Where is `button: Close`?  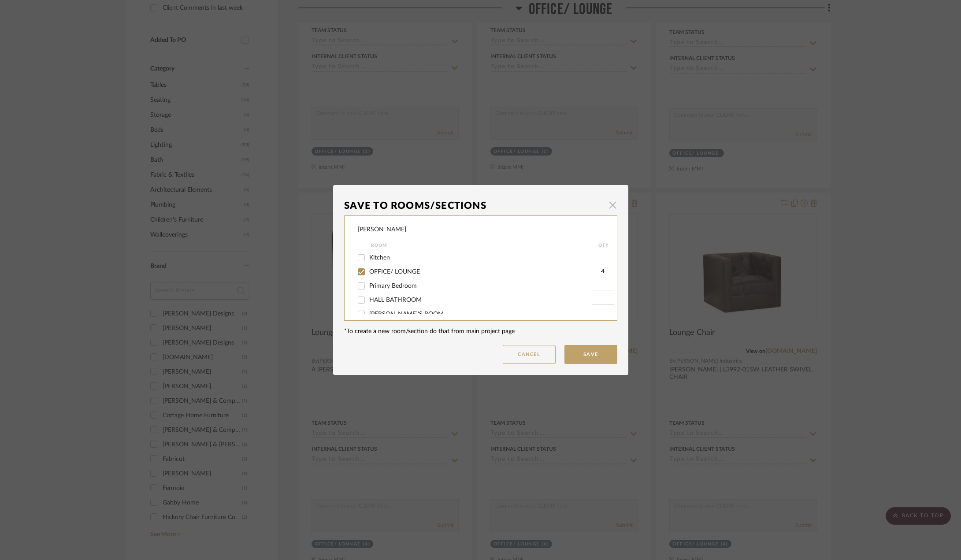 button: Close is located at coordinates (613, 205).